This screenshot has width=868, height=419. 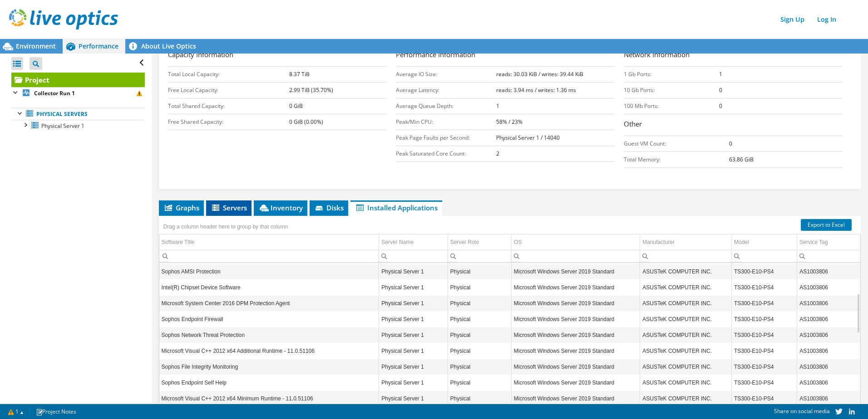 I want to click on div: Server Name, so click(x=397, y=242).